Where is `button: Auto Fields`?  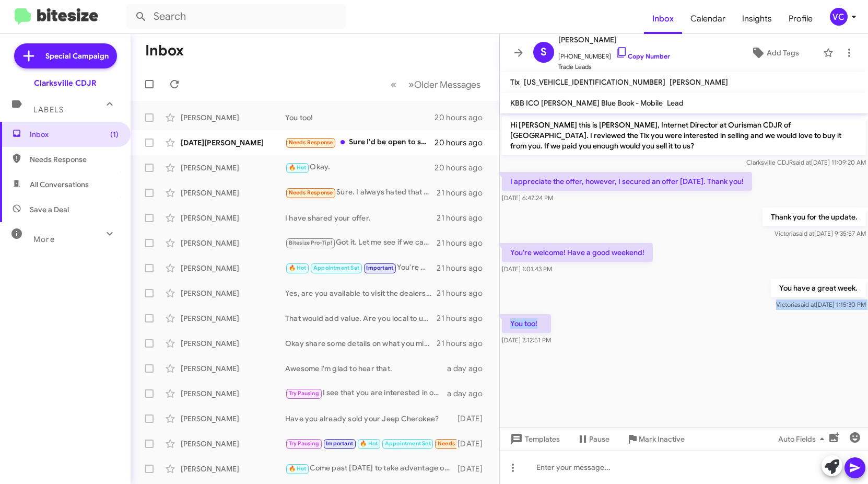 button: Auto Fields is located at coordinates (803, 439).